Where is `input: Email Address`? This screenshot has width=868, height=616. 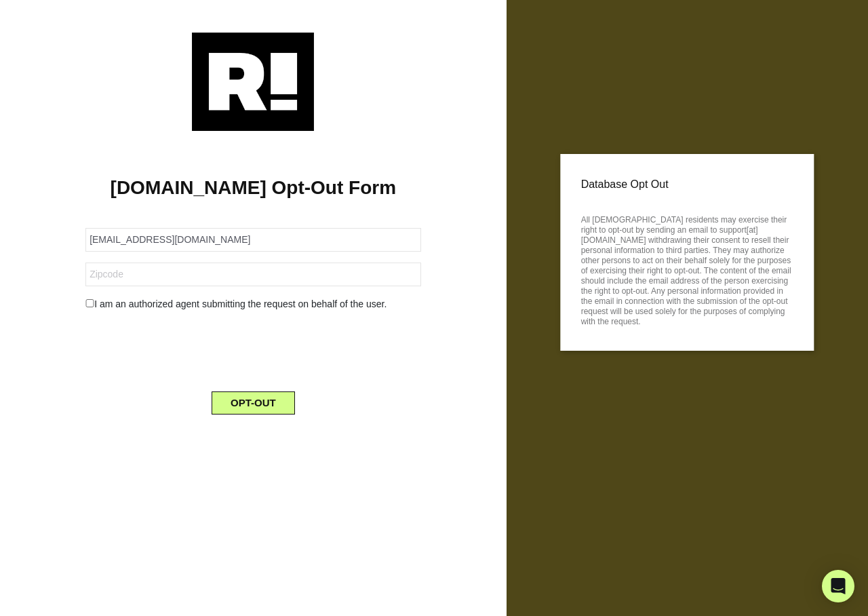 input: Email Address is located at coordinates (253, 240).